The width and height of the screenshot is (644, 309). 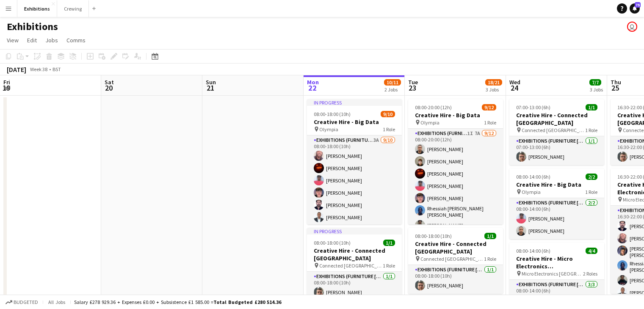 I want to click on button: Exhibitions, so click(x=38, y=9).